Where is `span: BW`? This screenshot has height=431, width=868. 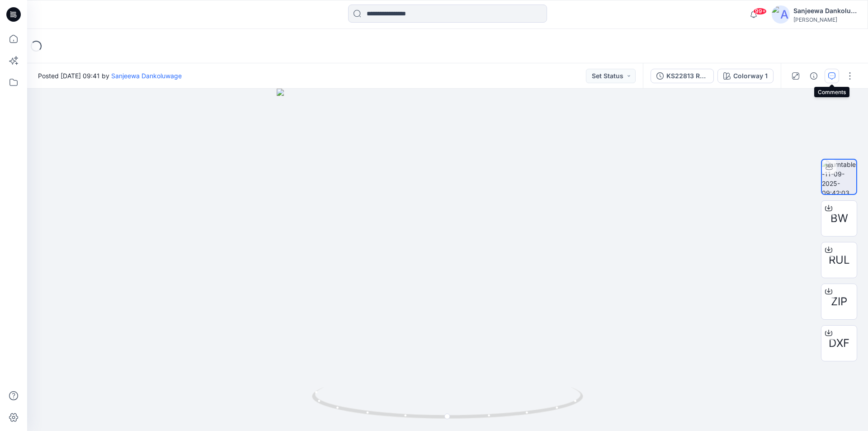
span: BW is located at coordinates (839, 218).